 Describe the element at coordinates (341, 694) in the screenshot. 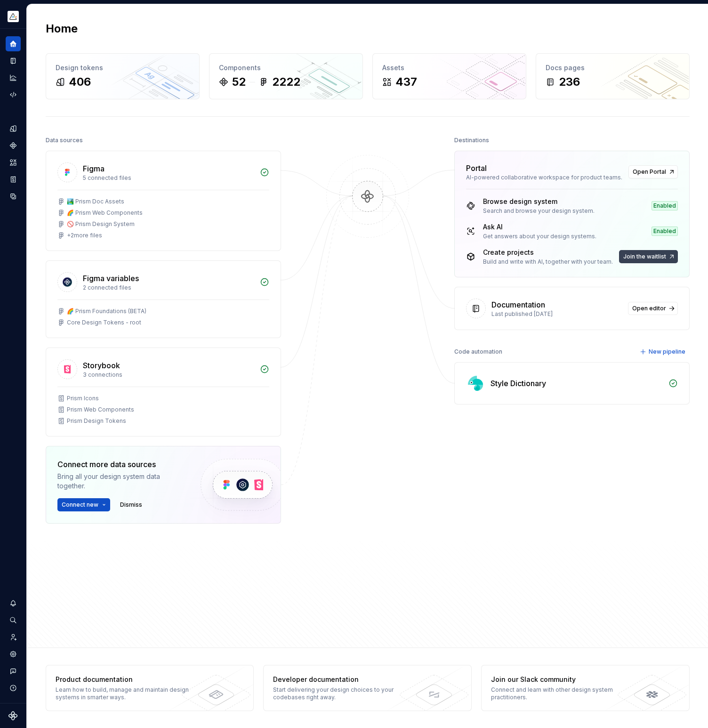

I see `div: Start delivering your design choices to your codebases right away.` at that location.